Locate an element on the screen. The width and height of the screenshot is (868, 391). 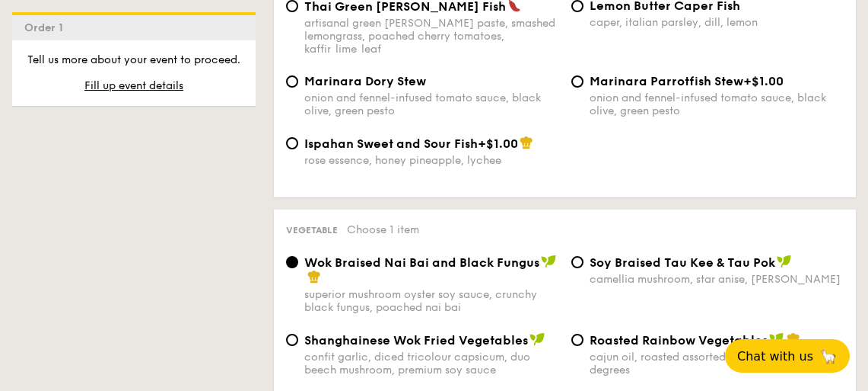
span: Wok Braised Nai Bai and Black Fungus is located at coordinates (422, 262).